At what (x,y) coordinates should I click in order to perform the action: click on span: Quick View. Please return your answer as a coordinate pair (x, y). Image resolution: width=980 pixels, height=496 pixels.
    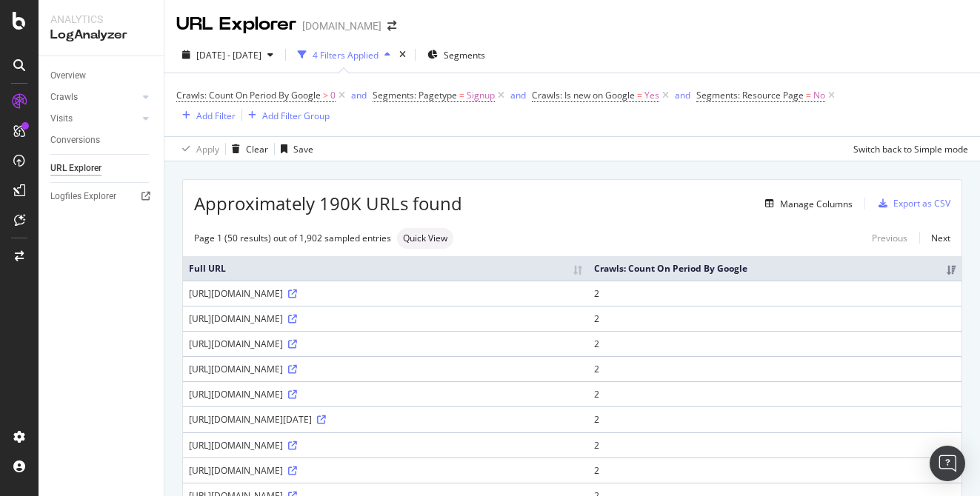
    Looking at the image, I should click on (425, 238).